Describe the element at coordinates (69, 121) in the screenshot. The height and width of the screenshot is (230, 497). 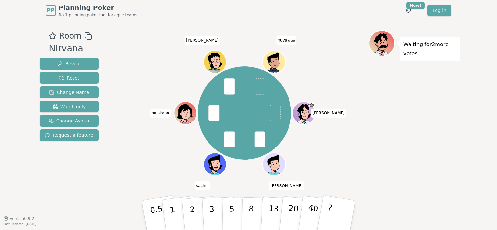
I see `span: Change Avatar` at that location.